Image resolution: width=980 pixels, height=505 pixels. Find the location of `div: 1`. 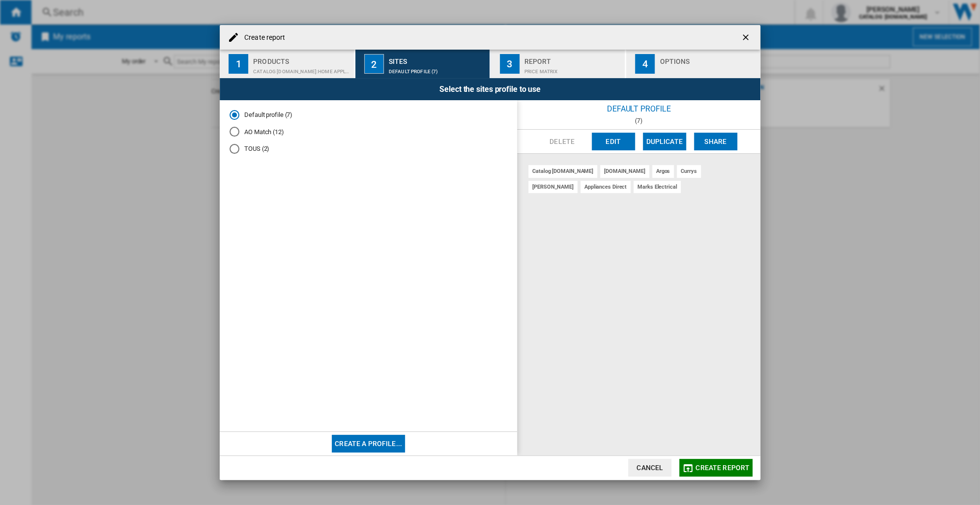

div: 1 is located at coordinates (239, 63).